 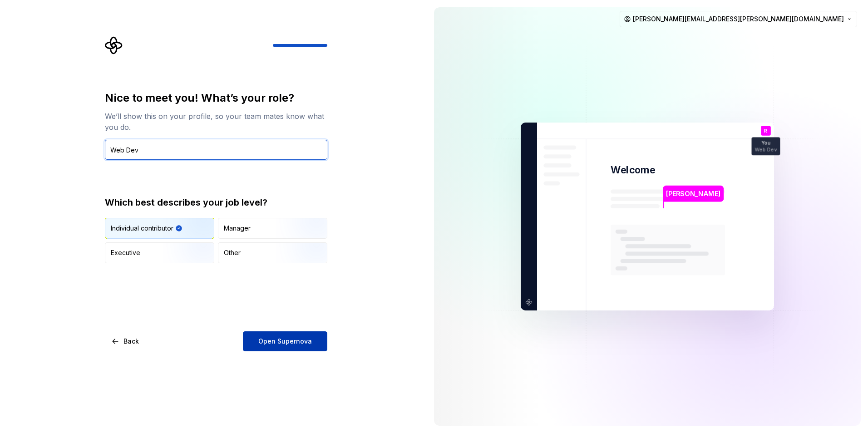 What do you see at coordinates (285, 341) in the screenshot?
I see `button: Open Supernova` at bounding box center [285, 341].